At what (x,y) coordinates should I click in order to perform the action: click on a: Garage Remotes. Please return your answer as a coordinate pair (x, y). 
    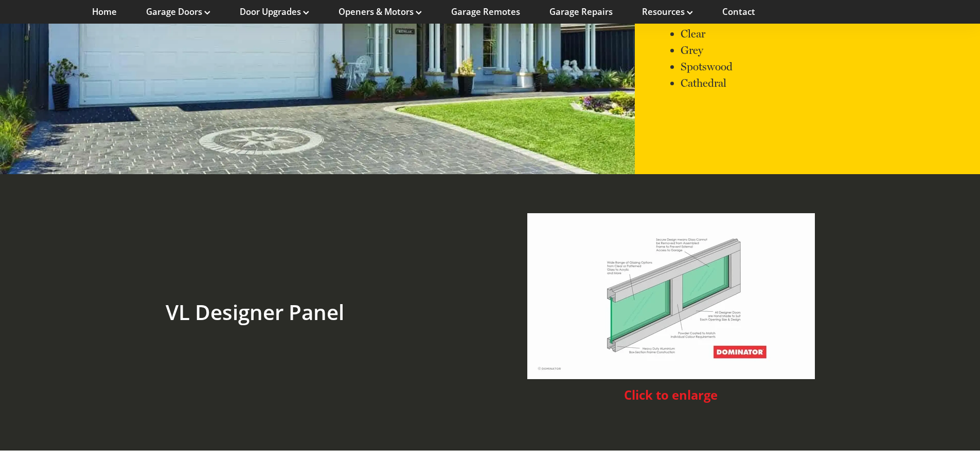
    Looking at the image, I should click on (485, 11).